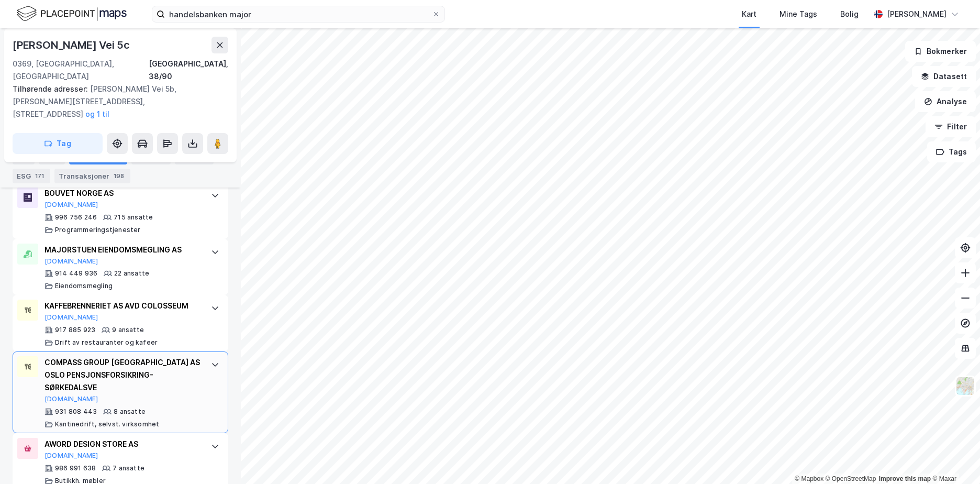 This screenshot has height=484, width=980. I want to click on div: AWORD DESIGN STORE AS, so click(123, 444).